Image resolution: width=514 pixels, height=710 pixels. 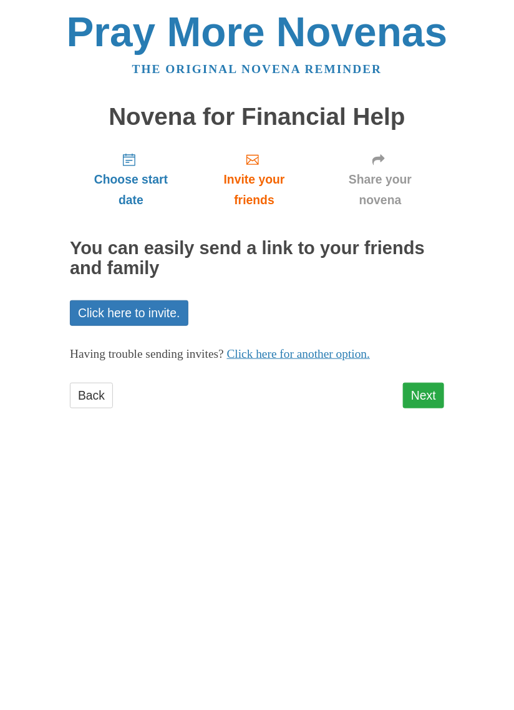 I want to click on span: Invite your friends, so click(x=254, y=190).